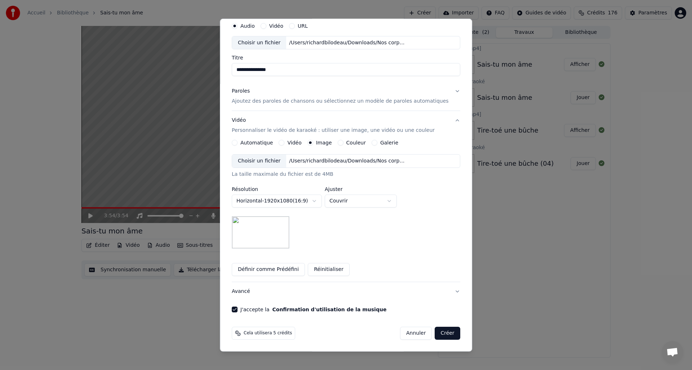  I want to click on span: Cela utilisera 5 crédits, so click(268, 333).